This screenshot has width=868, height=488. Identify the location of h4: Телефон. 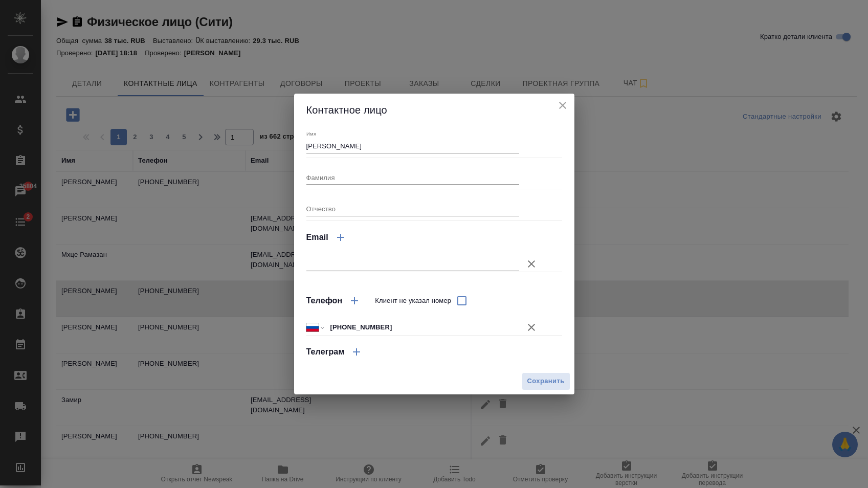
(325, 301).